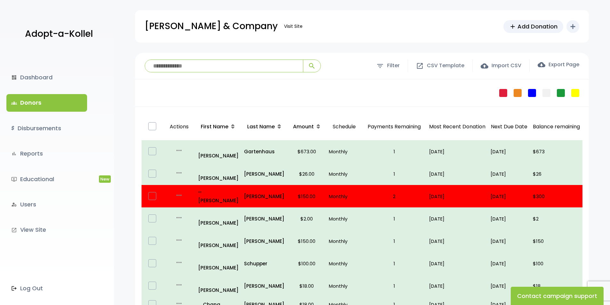  What do you see at coordinates (307, 151) in the screenshot?
I see `p: $673.00` at bounding box center [307, 151].